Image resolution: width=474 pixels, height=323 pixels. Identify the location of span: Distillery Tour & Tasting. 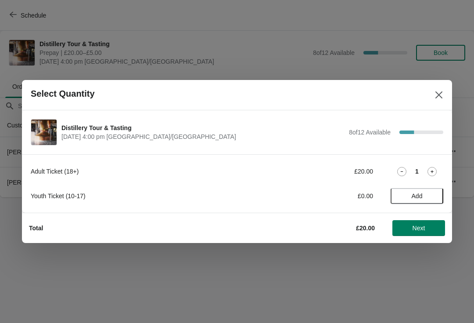
(203, 128).